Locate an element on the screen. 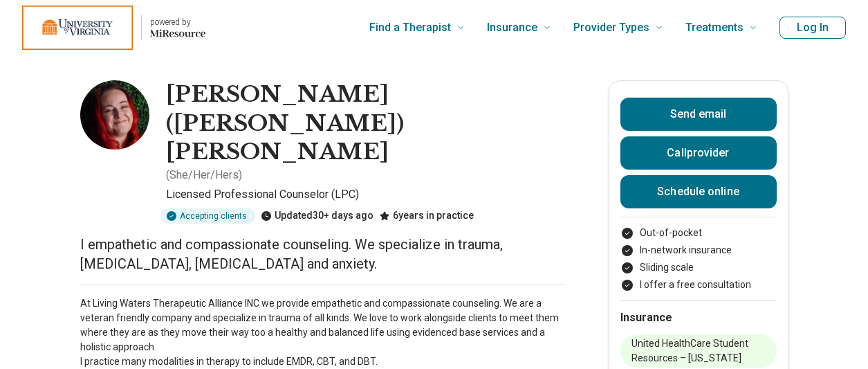  ul: Payment options is located at coordinates (698, 259).